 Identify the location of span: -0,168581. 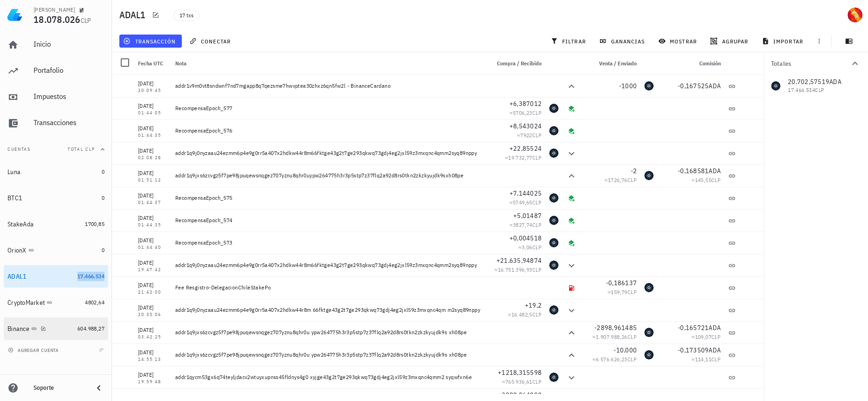
(693, 171).